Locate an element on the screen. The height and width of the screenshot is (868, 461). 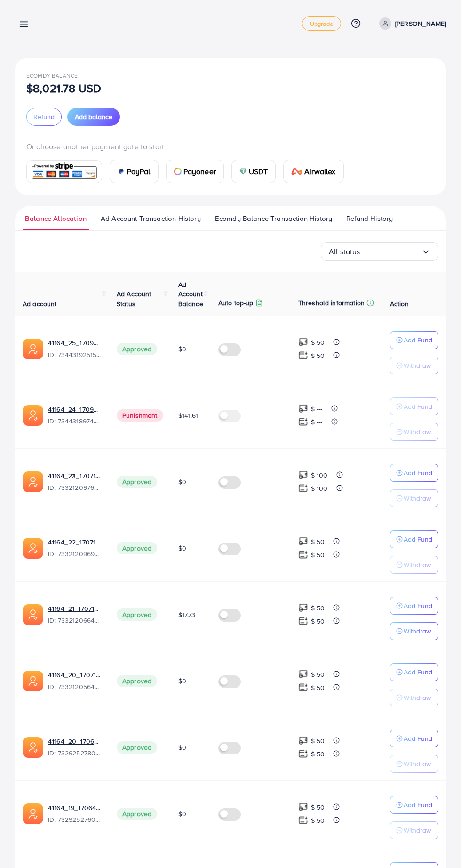
span: ID: 7332120664427642882 is located at coordinates (75, 620).